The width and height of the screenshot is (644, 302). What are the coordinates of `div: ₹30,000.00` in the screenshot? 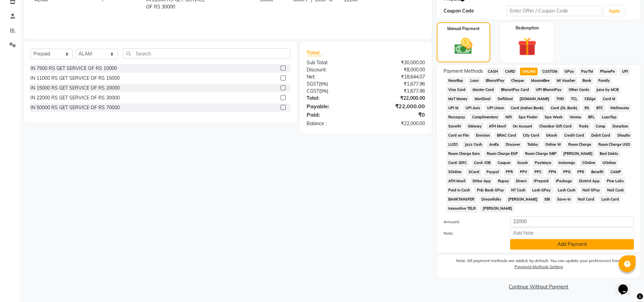 It's located at (397, 62).